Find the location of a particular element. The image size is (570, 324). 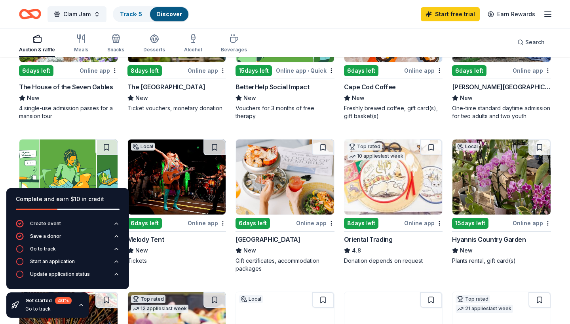

button: Save a donor is located at coordinates (68, 239).